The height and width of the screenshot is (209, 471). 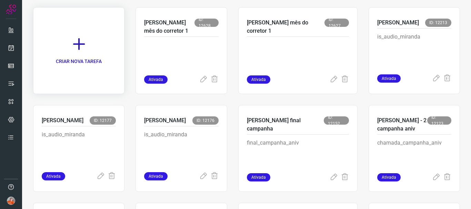 What do you see at coordinates (439, 121) in the screenshot?
I see `span: ID: 12123` at bounding box center [439, 121].